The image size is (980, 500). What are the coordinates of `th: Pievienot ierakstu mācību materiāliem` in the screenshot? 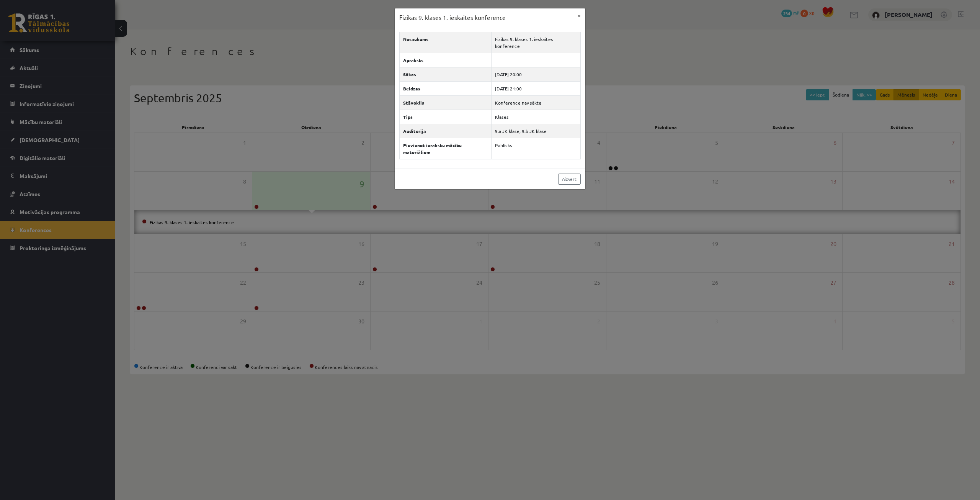 It's located at (446, 148).